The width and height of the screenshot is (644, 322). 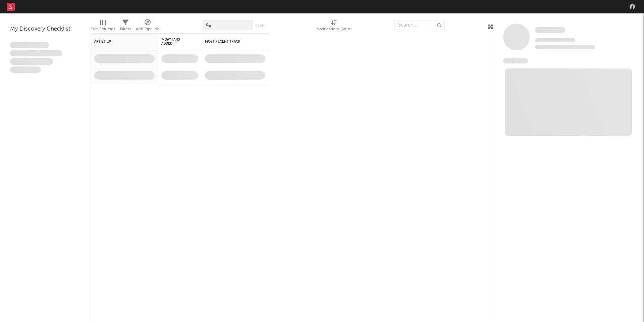 What do you see at coordinates (36, 53) in the screenshot?
I see `span: Integer aliquet in purus et` at bounding box center [36, 53].